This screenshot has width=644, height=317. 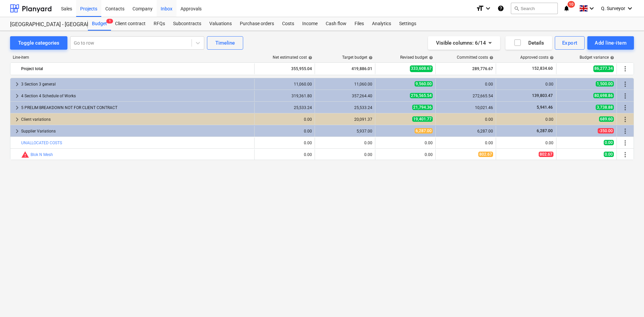 I want to click on div: 3 Section 3 general, so click(x=136, y=84).